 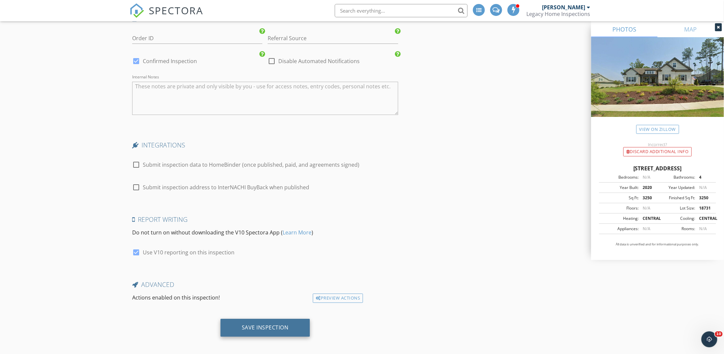 I want to click on div: Finished Sq Ft:, so click(x=676, y=198).